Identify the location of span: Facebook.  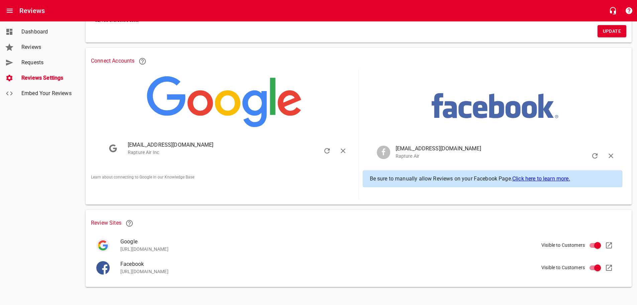
(365, 264).